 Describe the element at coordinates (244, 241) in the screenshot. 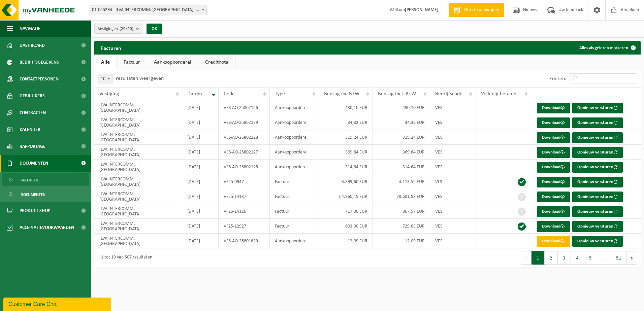

I see `td: VES-AO-25801839` at that location.